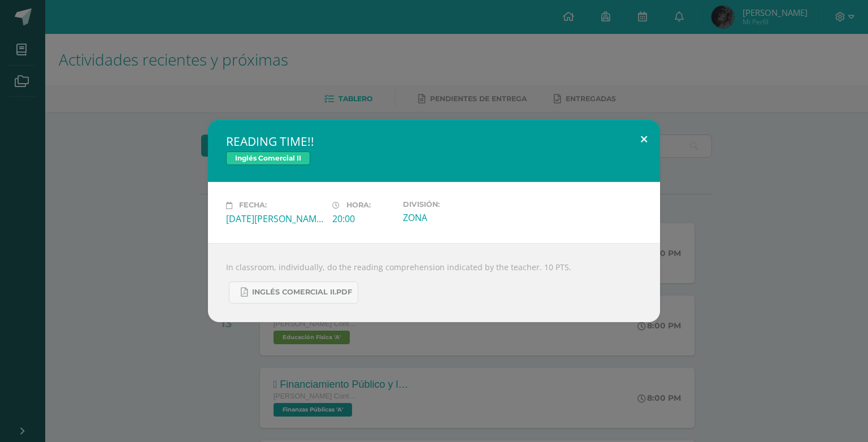 The height and width of the screenshot is (442, 868). Describe the element at coordinates (434, 283) in the screenshot. I see `div: In classroom, individually, do the reading comprehension indicated by the teacher. 10 PTS.` at that location.